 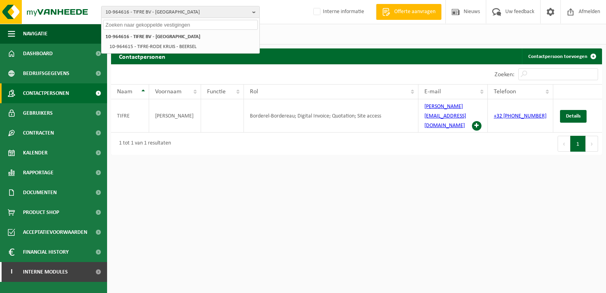 What do you see at coordinates (432, 92) in the screenshot?
I see `span: E-mail` at bounding box center [432, 92].